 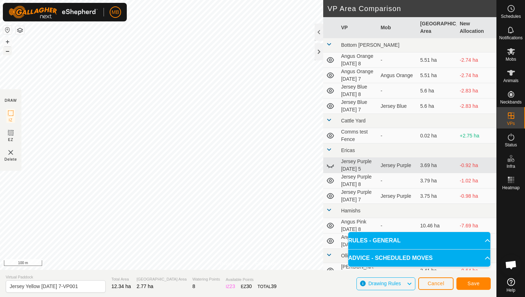 What do you see at coordinates (145, 286) in the screenshot?
I see `span: 2.77 ha` at bounding box center [145, 286].